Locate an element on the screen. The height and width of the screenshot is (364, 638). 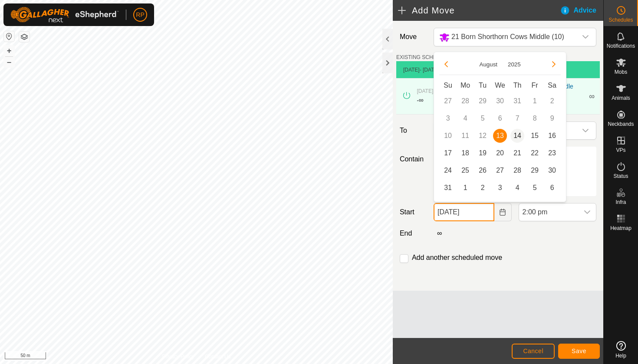
span: Su is located at coordinates (448, 85).